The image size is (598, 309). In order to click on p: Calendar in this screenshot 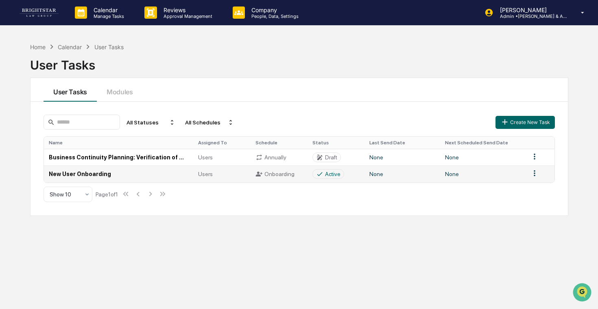, I will do `click(107, 10)`.